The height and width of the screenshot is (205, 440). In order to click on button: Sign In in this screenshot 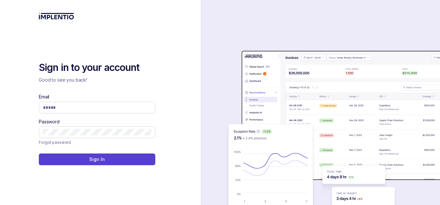, I will do `click(97, 159)`.